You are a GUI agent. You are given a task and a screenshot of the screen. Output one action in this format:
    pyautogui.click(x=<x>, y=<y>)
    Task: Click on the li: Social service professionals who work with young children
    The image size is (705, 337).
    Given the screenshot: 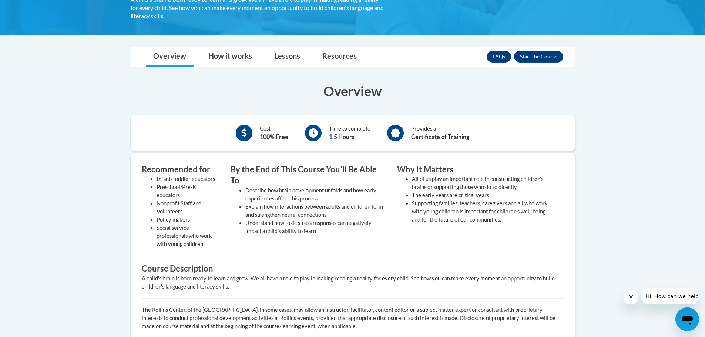 What is the action you would take?
    pyautogui.click(x=188, y=236)
    